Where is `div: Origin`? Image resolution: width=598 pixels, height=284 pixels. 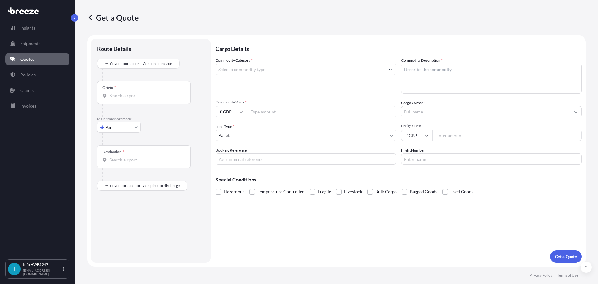
div: Origin is located at coordinates (109, 88).